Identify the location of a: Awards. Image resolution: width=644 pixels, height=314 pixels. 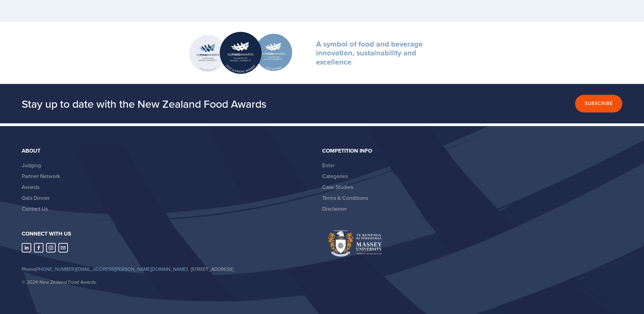
(31, 187).